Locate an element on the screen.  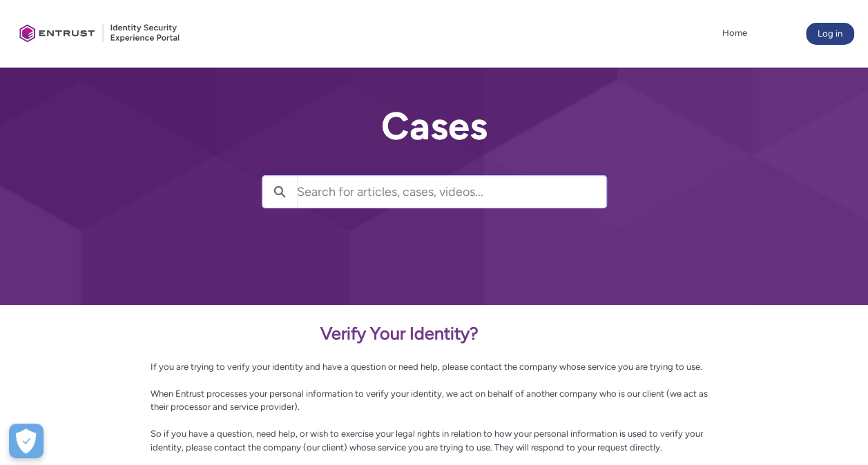
input: Search for articles, cases, videos... is located at coordinates (451, 192).